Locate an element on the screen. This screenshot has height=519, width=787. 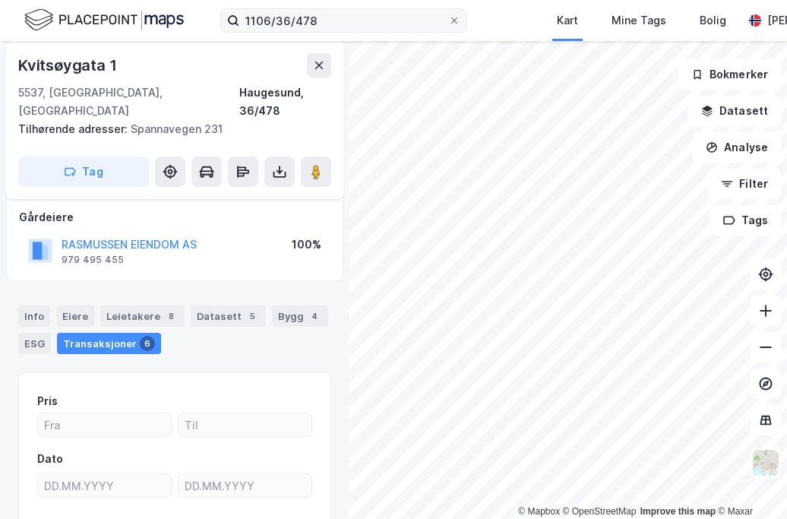
img: logo.f888ab2527a4732fd821a326f86c7f29.svg is located at coordinates (104, 20).